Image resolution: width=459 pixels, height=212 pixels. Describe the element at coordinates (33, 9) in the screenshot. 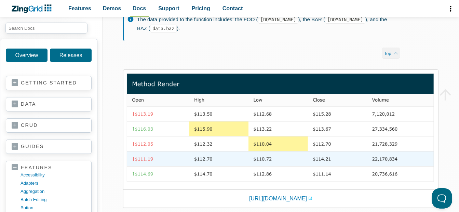

I see `a: ZingChart Logo. Click to return to the homepage` at that location.